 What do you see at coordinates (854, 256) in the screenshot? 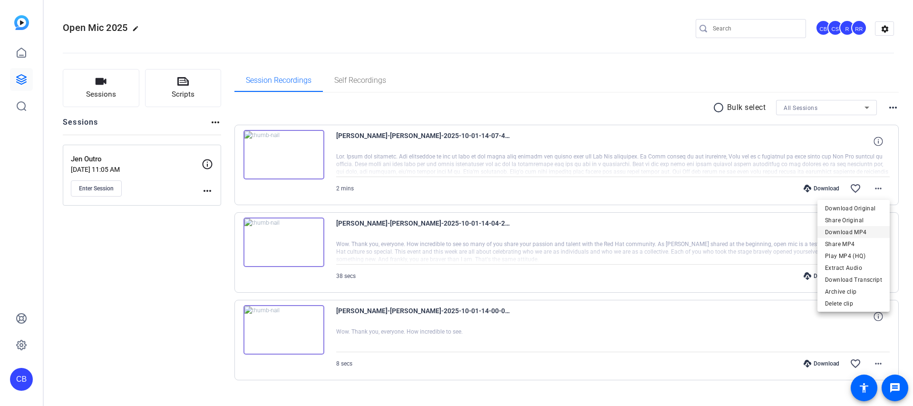
I see `span: Play MP4 (HQ)` at bounding box center [854, 256].